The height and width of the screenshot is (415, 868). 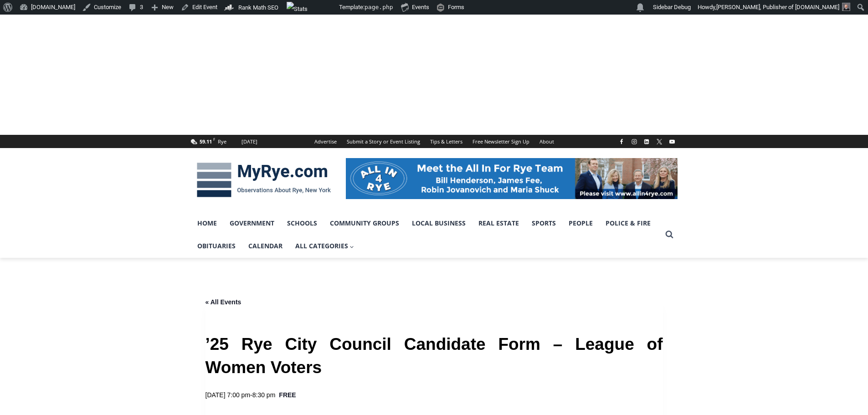 What do you see at coordinates (325, 246) in the screenshot?
I see `span: All Categories` at bounding box center [325, 246].